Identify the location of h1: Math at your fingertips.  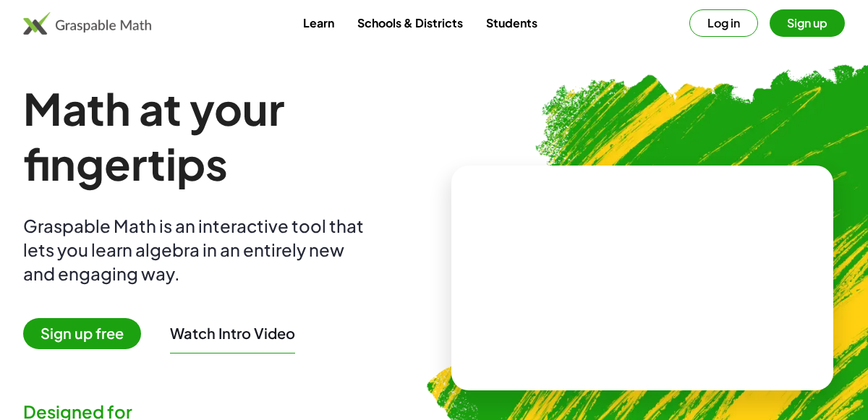
(225, 136).